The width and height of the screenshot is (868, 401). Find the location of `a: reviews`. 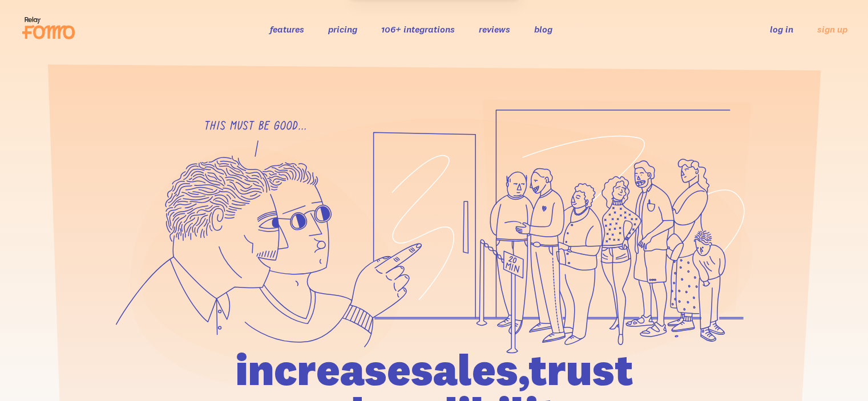

a: reviews is located at coordinates (494, 29).